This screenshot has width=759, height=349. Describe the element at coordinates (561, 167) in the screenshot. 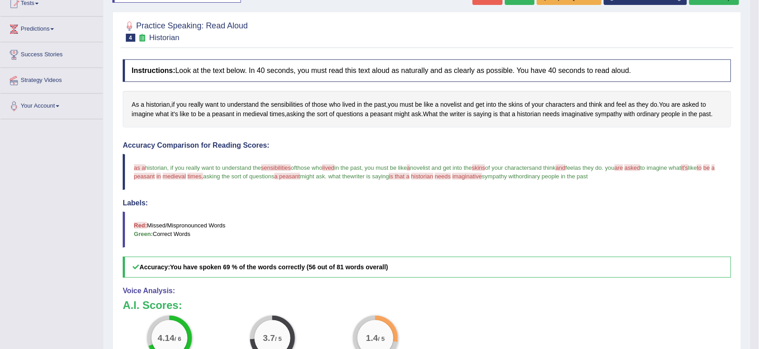

I see `span: and` at that location.